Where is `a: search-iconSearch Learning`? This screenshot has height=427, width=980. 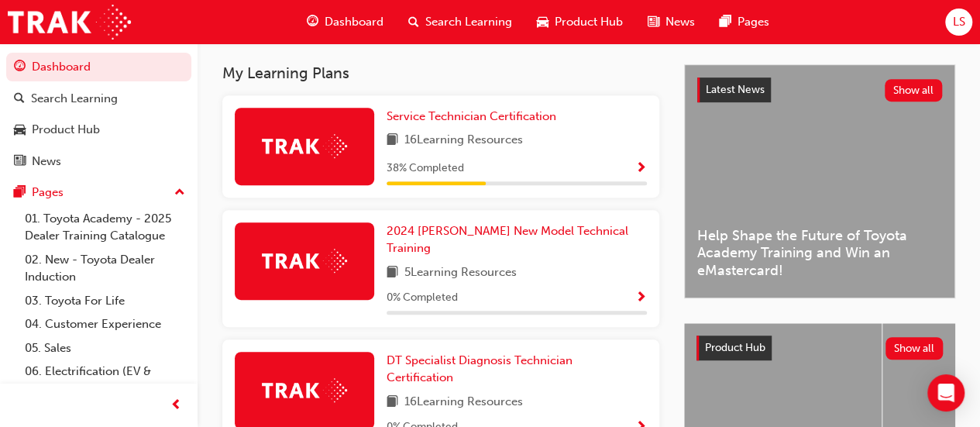
a: search-iconSearch Learning is located at coordinates (460, 22).